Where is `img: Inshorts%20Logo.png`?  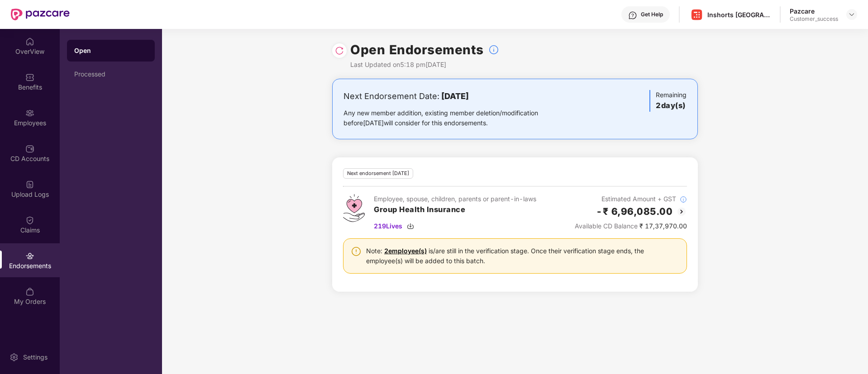
img: Inshorts%20Logo.png is located at coordinates (696, 15).